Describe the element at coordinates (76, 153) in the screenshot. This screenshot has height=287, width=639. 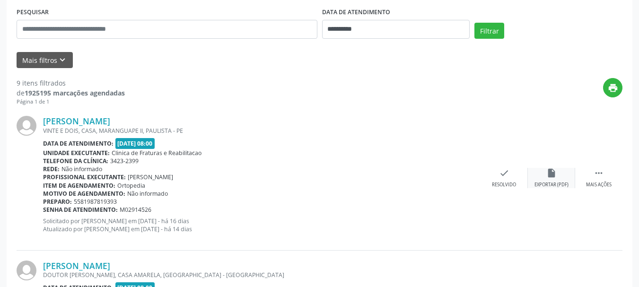
I see `b: Unidade executante:` at that location.